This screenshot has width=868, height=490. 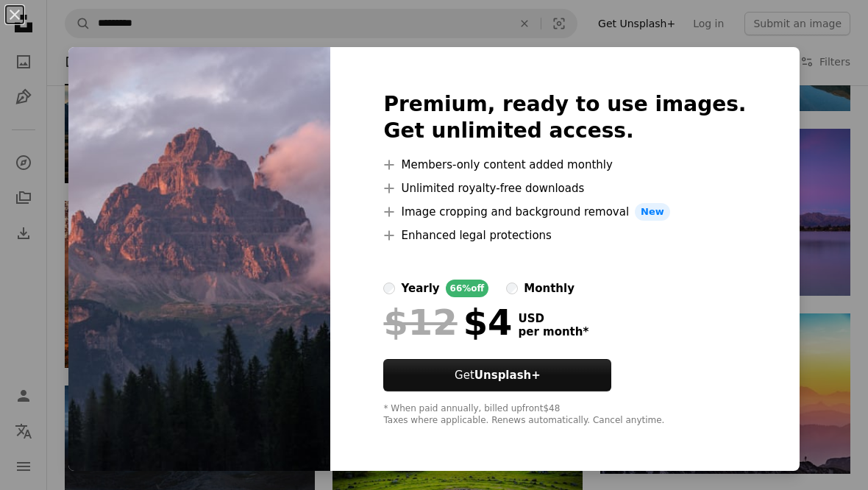 I want to click on img: premium_photo-1669386263238-3af768c65ae4, so click(x=200, y=259).